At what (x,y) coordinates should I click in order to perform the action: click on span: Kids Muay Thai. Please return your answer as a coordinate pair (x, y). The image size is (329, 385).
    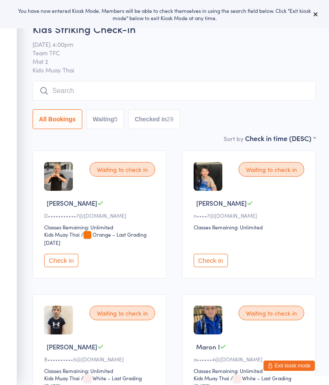
    Looking at the image, I should click on (174, 70).